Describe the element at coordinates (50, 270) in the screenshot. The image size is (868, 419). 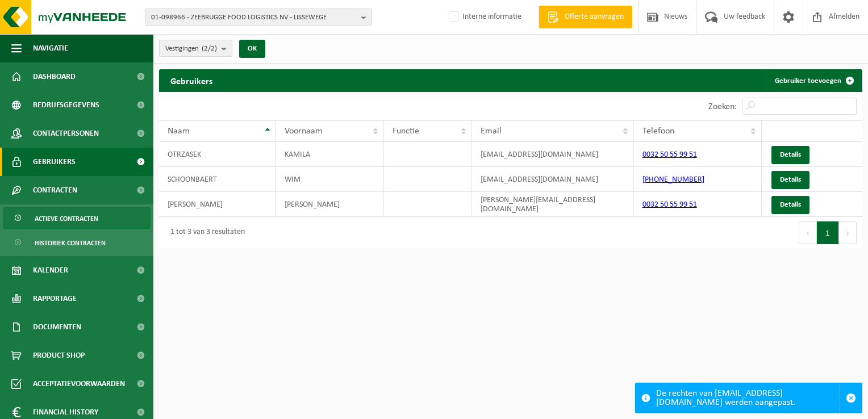
I see `span: Kalender` at that location.